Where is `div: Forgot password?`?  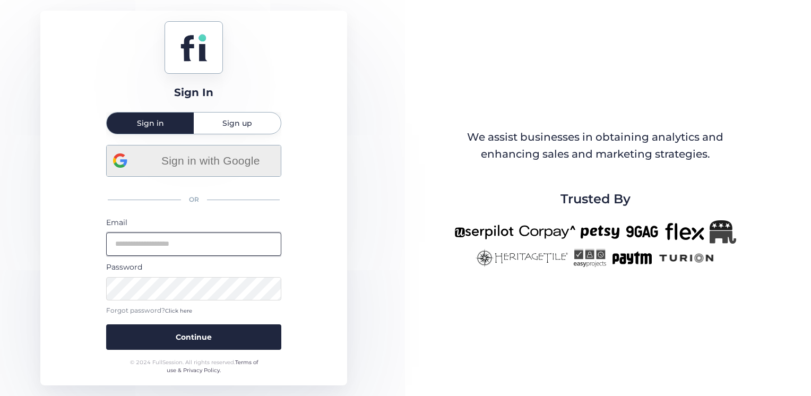 div: Forgot password? is located at coordinates (194, 310).